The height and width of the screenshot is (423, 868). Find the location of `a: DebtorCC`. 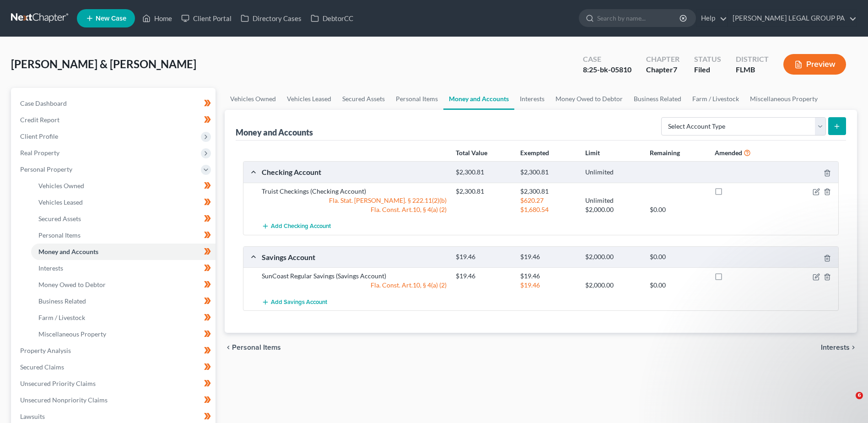

a: DebtorCC is located at coordinates (332, 18).